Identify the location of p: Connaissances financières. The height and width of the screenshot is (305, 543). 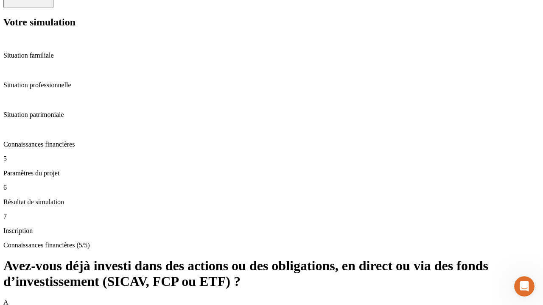
(272, 145).